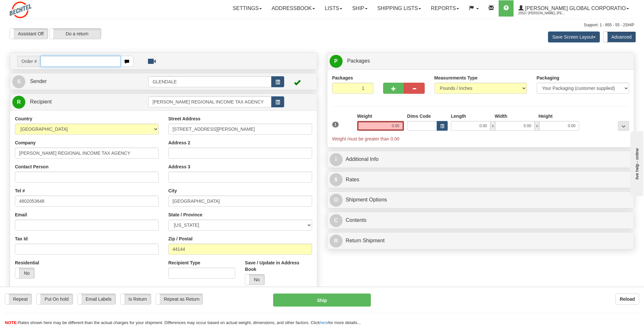 The height and width of the screenshot is (326, 644). What do you see at coordinates (80, 81) in the screenshot?
I see `a: S Sender` at bounding box center [80, 81].